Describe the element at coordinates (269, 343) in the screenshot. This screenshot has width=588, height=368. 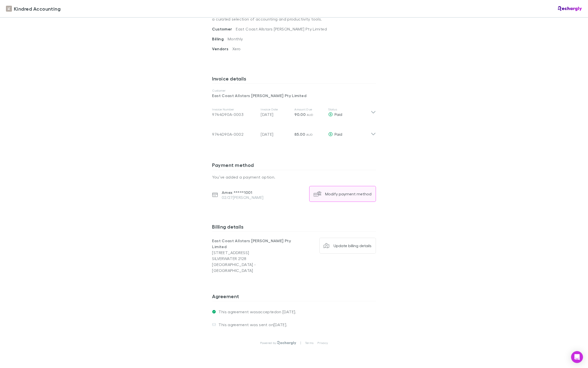
I see `p: Powered by` at that location.